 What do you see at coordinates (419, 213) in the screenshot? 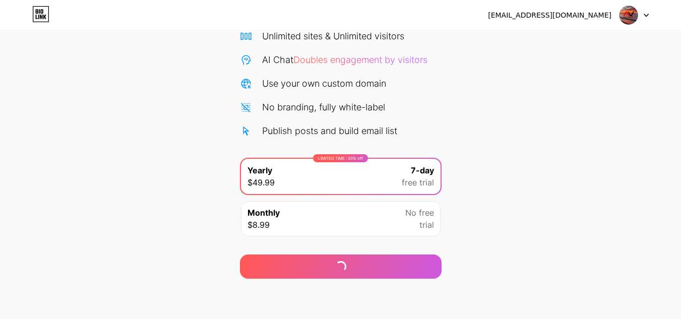
I see `span: No free` at bounding box center [419, 213].